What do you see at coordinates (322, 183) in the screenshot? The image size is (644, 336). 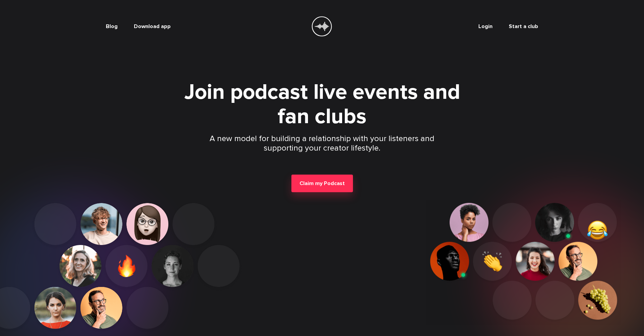 I see `button: Claim my Podcast` at bounding box center [322, 183].